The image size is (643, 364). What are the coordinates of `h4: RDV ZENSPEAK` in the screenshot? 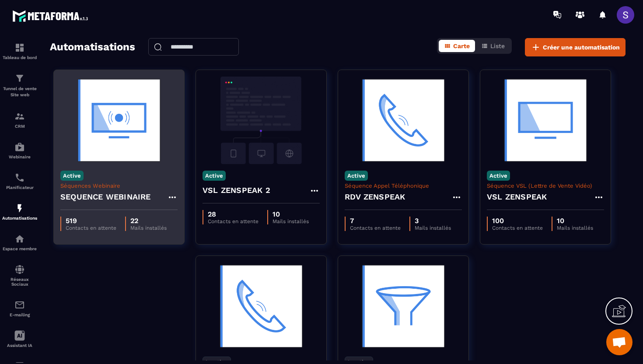 It's located at (375, 197).